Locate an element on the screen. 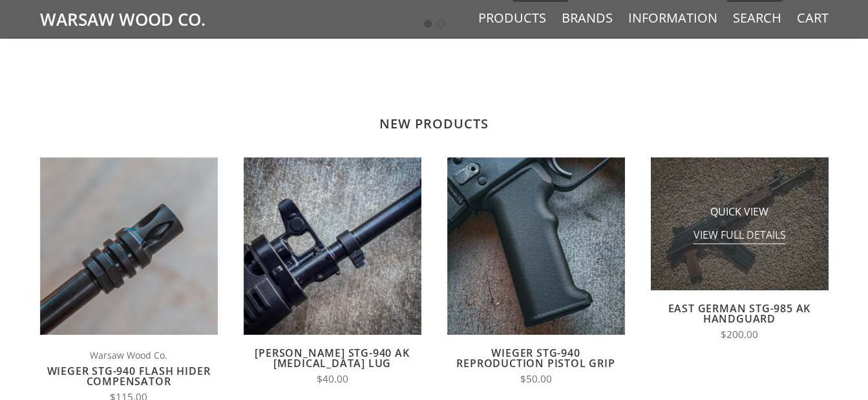 The width and height of the screenshot is (868, 400). span: $40.00 is located at coordinates (332, 379).